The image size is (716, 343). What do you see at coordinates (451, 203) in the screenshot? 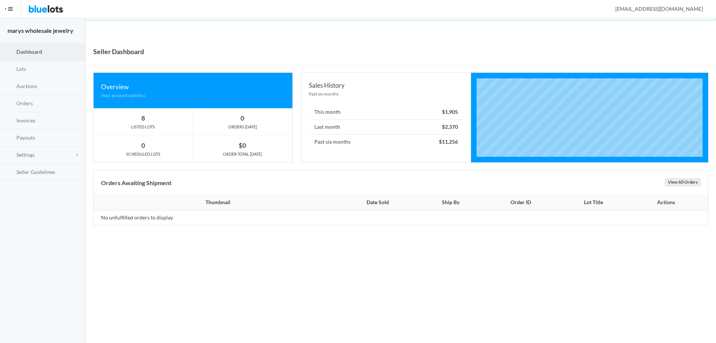
I see `th: Ship By` at bounding box center [451, 203].